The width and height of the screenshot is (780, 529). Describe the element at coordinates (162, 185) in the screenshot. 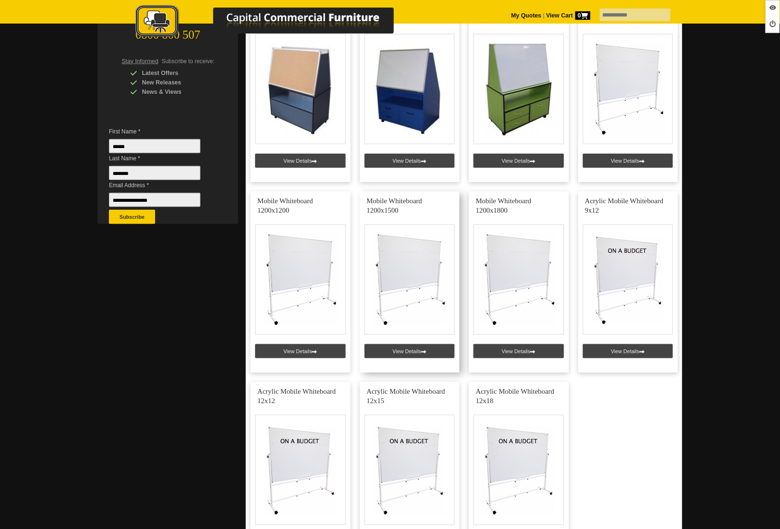

I see `span: Email Address *` at that location.